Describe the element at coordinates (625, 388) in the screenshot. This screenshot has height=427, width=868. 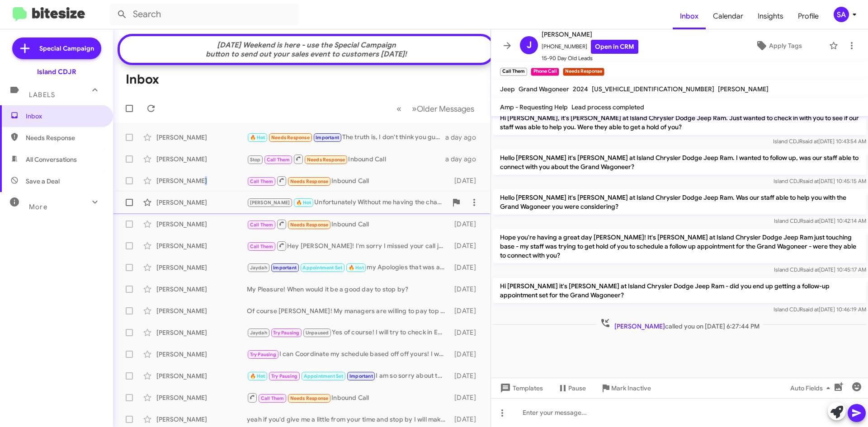
I see `button: Mark Inactive` at that location.